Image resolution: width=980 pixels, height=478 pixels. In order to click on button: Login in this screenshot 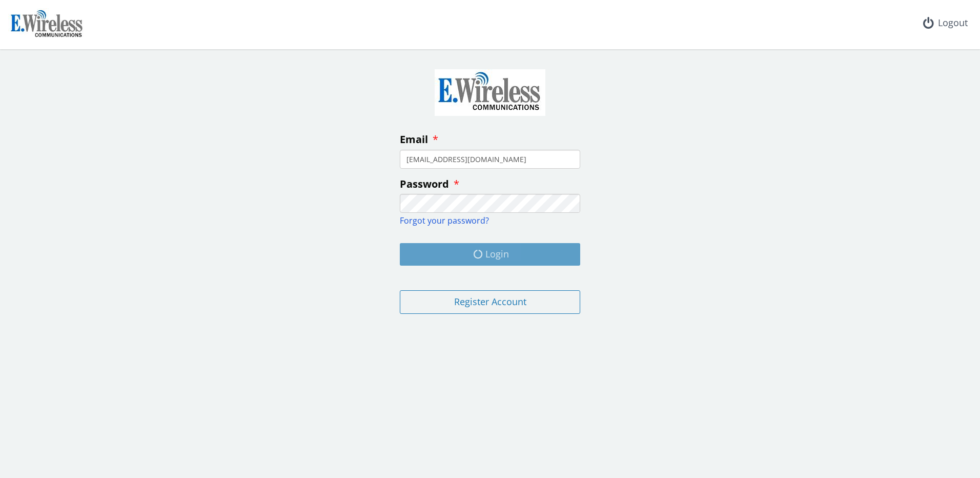, I will do `click(490, 254)`.